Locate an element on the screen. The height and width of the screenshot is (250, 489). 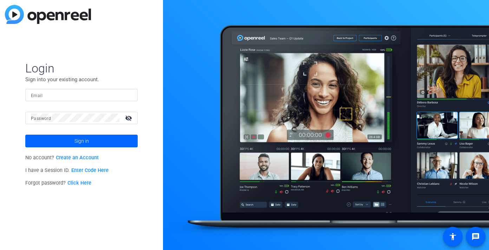
span: Sign in is located at coordinates (82, 141).